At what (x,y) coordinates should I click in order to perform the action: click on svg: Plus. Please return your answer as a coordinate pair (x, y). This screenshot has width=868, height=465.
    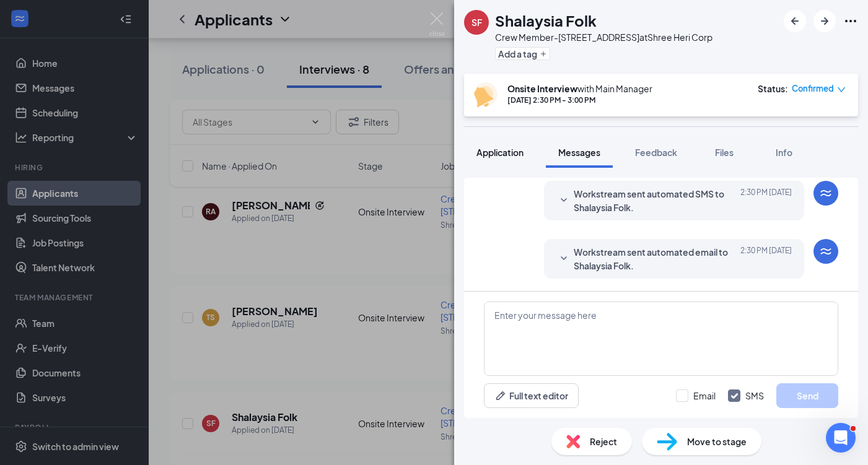
    Looking at the image, I should click on (543, 54).